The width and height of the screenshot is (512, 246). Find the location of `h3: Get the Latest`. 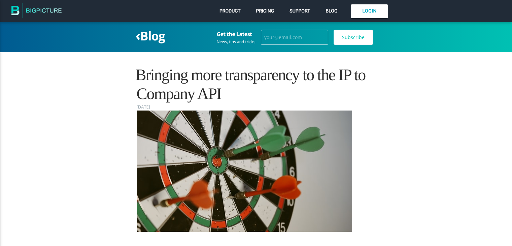

h3: Get the Latest is located at coordinates (236, 34).